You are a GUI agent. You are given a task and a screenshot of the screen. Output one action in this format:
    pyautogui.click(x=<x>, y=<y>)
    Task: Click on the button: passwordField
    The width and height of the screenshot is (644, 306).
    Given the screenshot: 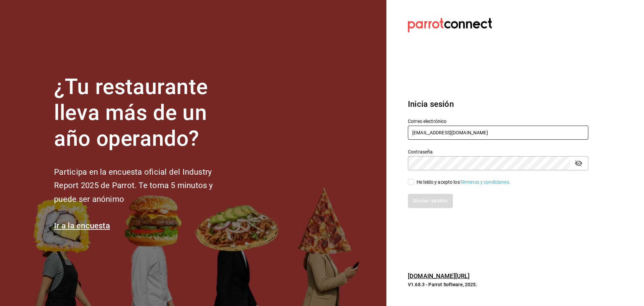 What is the action you would take?
    pyautogui.click(x=578, y=163)
    